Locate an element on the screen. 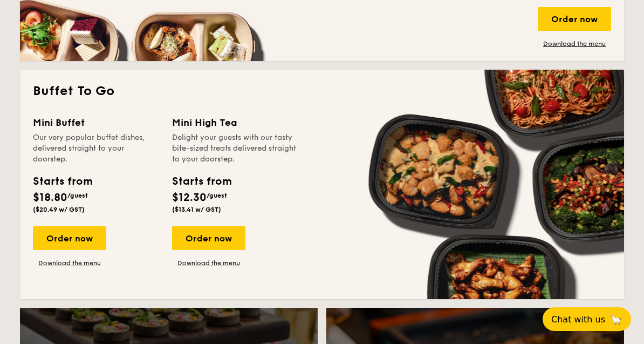 This screenshot has width=644, height=344. span: ($13.41 w/ GST) is located at coordinates (196, 209).